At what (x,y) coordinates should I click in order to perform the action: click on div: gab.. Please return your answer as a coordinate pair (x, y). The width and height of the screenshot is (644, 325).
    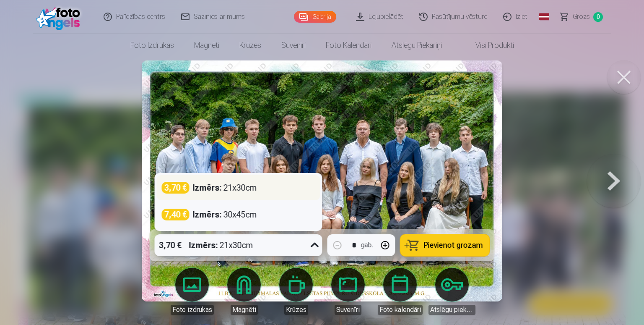
    Looking at the image, I should click on (368, 245).